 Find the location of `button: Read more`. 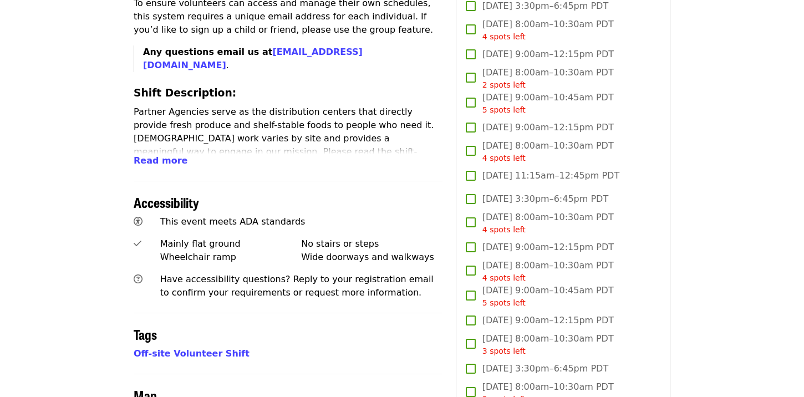

button: Read more is located at coordinates (160, 161).